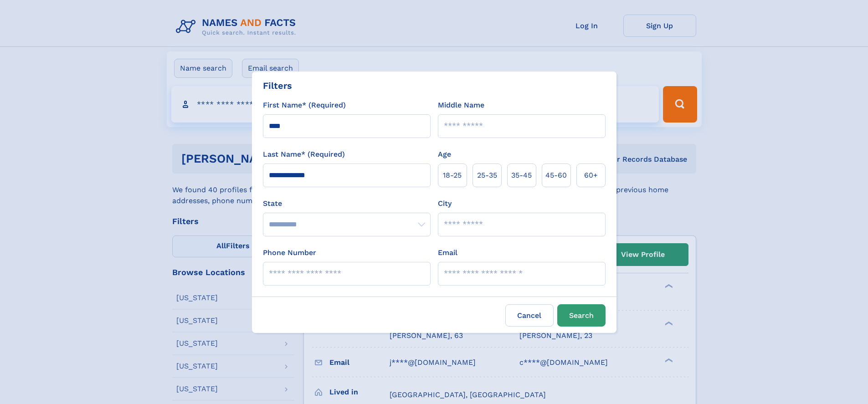 The image size is (868, 404). What do you see at coordinates (304, 155) in the screenshot?
I see `label: Last Name* (Required)` at bounding box center [304, 155].